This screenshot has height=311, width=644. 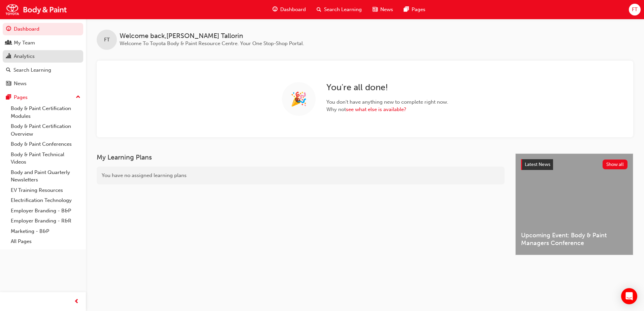 What do you see at coordinates (46, 242) in the screenshot?
I see `a: All Pages` at bounding box center [46, 242].